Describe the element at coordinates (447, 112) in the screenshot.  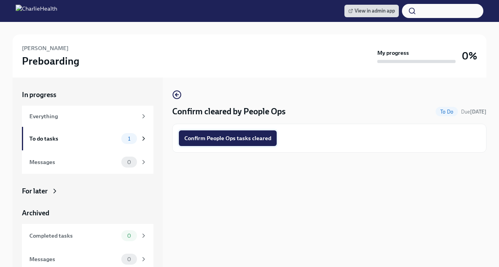
I see `span: To Do` at that location.